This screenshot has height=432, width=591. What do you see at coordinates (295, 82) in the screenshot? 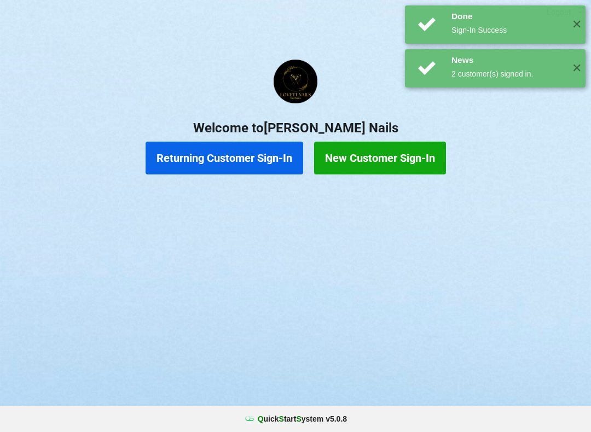
I see `img: Lovett1.png` at bounding box center [295, 82].